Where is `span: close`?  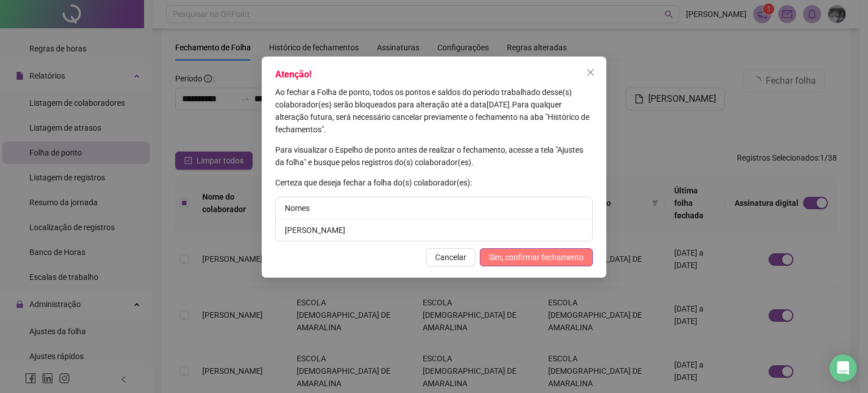
span: close is located at coordinates (591, 72).